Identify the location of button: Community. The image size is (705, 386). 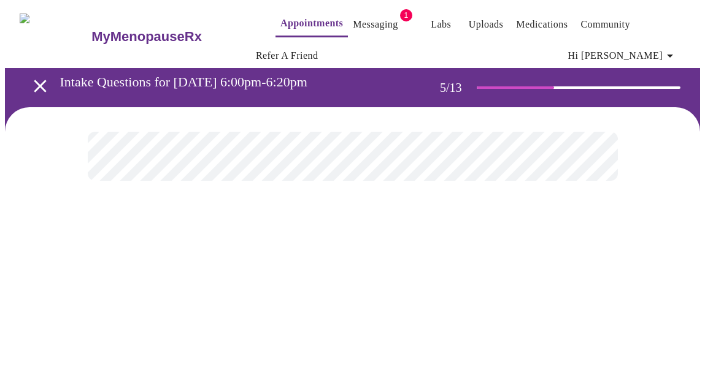
(605, 25).